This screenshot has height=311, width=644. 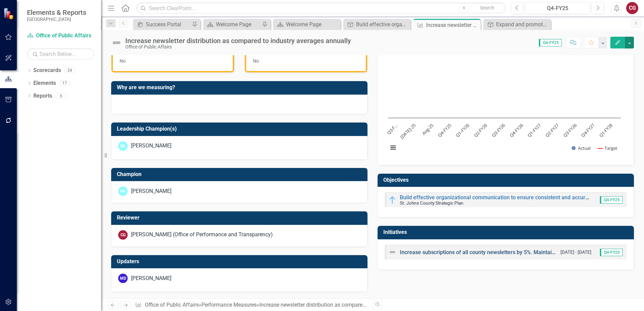 What do you see at coordinates (632, 8) in the screenshot?
I see `button: CG` at bounding box center [632, 8].